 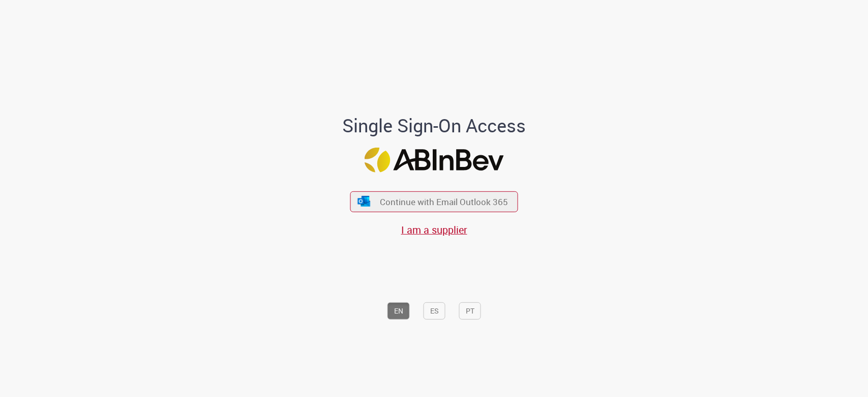 I want to click on button: EN, so click(x=398, y=311).